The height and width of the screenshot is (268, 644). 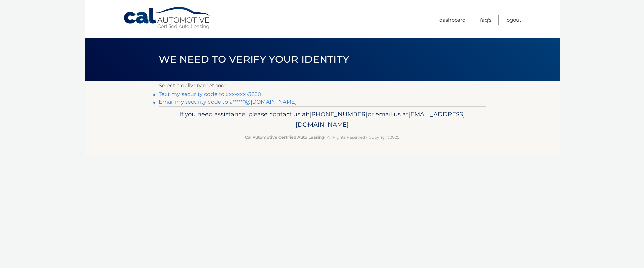 I want to click on strong: Cal Automotive Certified Auto Leasing, so click(x=285, y=137).